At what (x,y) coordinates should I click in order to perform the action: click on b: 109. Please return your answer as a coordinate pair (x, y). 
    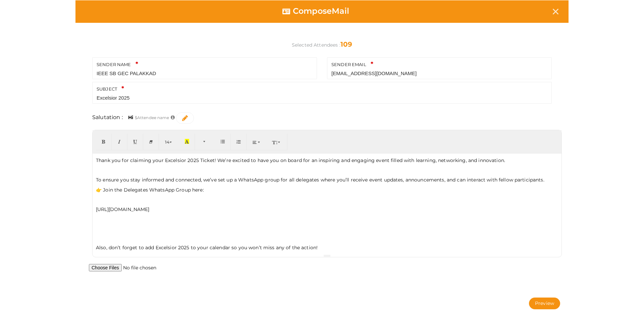
    Looking at the image, I should click on (346, 44).